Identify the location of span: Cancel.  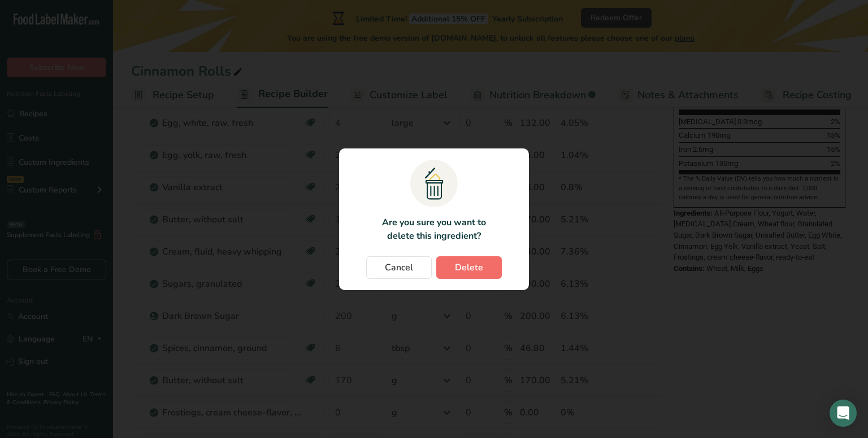
(399, 268).